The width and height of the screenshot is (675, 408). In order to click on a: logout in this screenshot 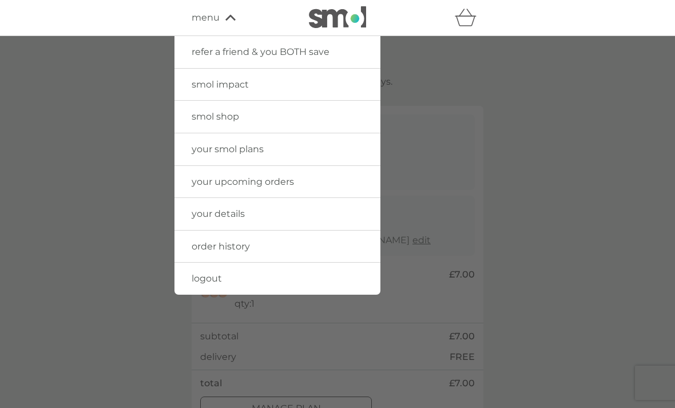, I will do `click(278, 279)`.